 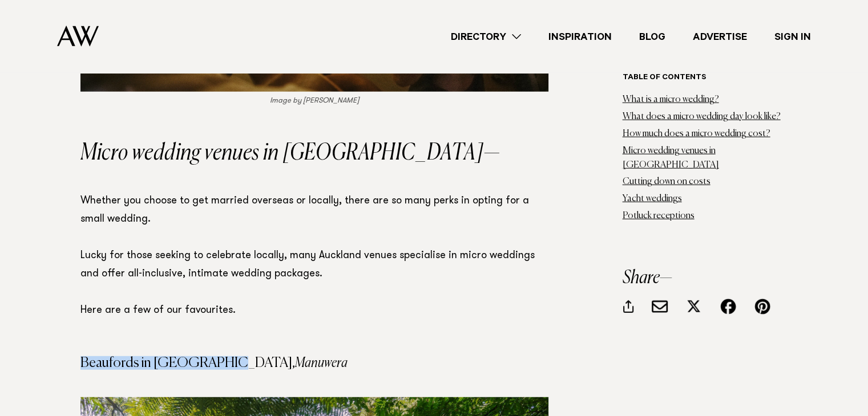 I want to click on a: Inspiration, so click(x=580, y=37).